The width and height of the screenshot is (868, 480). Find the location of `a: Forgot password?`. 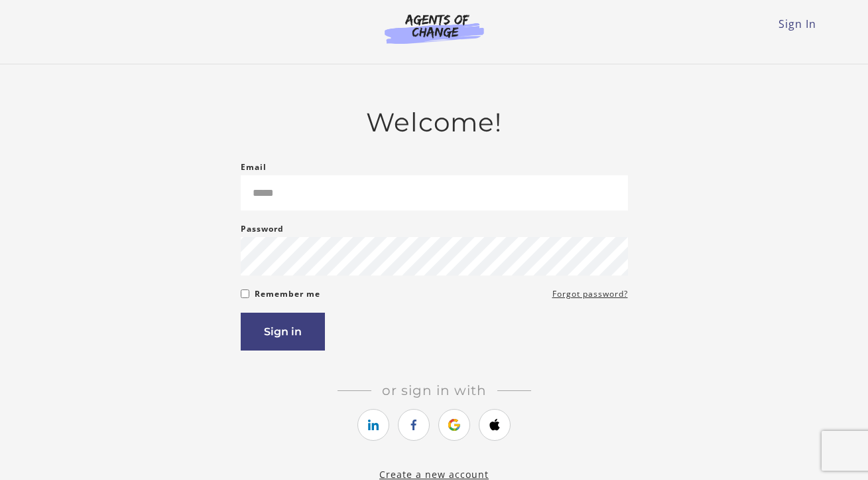

a: Forgot password? is located at coordinates (590, 294).